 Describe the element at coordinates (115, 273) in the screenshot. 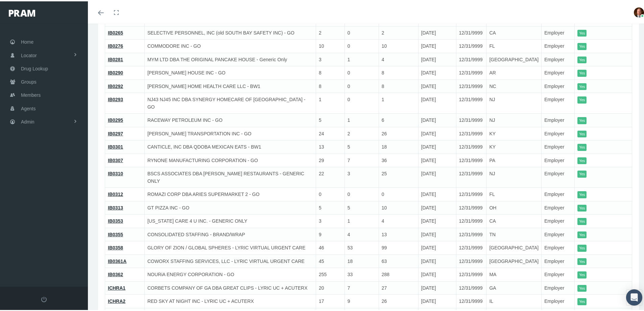

I see `a: IB0362` at that location.